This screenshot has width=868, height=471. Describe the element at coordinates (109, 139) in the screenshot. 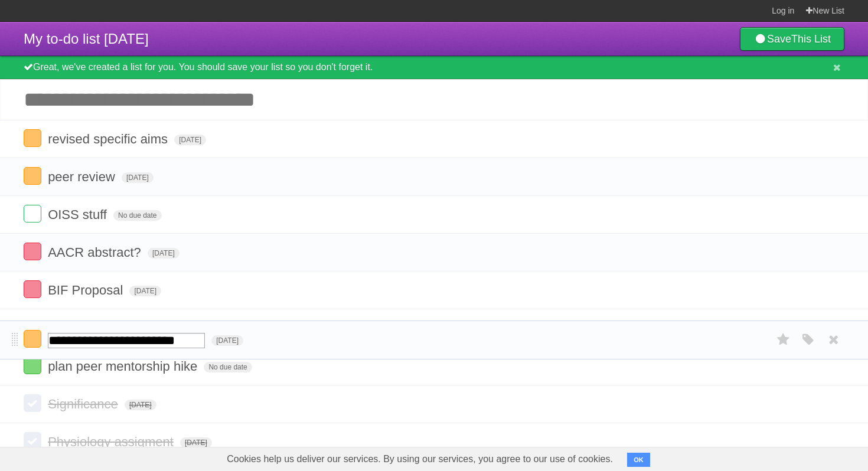

I see `span: revised specific aims` at that location.